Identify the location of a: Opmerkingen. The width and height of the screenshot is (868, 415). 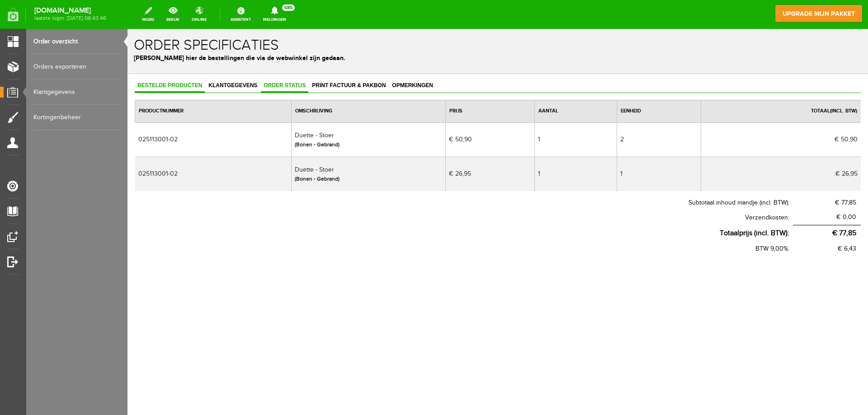
(285, 57).